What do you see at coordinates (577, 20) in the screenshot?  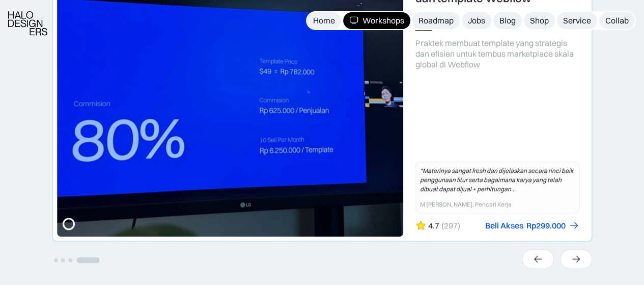 I see `div: Service` at bounding box center [577, 20].